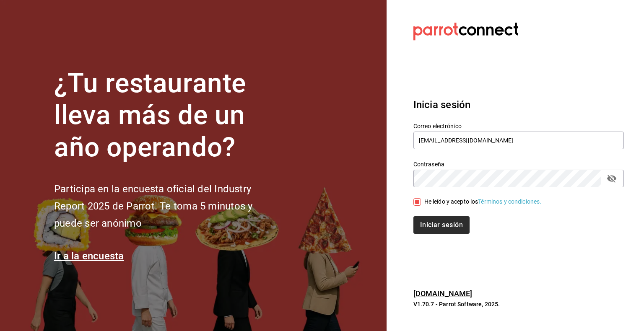 Image resolution: width=644 pixels, height=331 pixels. Describe the element at coordinates (441, 225) in the screenshot. I see `button: Iniciar sesión` at that location.